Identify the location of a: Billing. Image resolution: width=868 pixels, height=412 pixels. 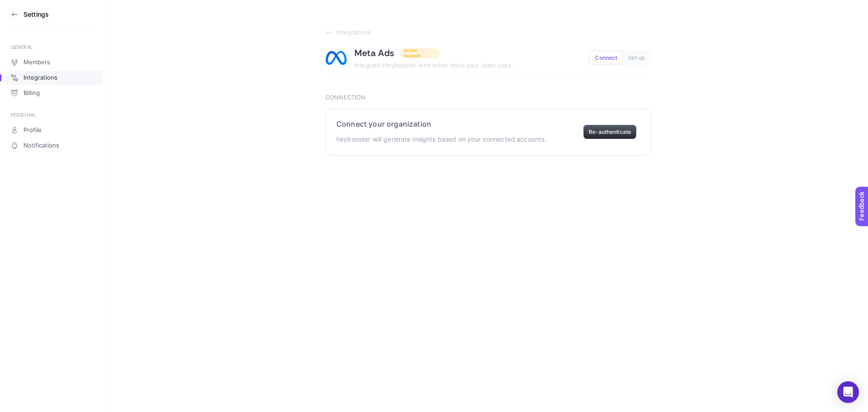
(54, 93).